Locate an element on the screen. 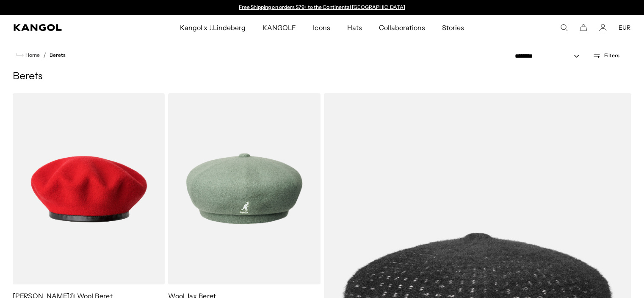 Image resolution: width=644 pixels, height=298 pixels. div: 1 of 2 is located at coordinates (322, 8).